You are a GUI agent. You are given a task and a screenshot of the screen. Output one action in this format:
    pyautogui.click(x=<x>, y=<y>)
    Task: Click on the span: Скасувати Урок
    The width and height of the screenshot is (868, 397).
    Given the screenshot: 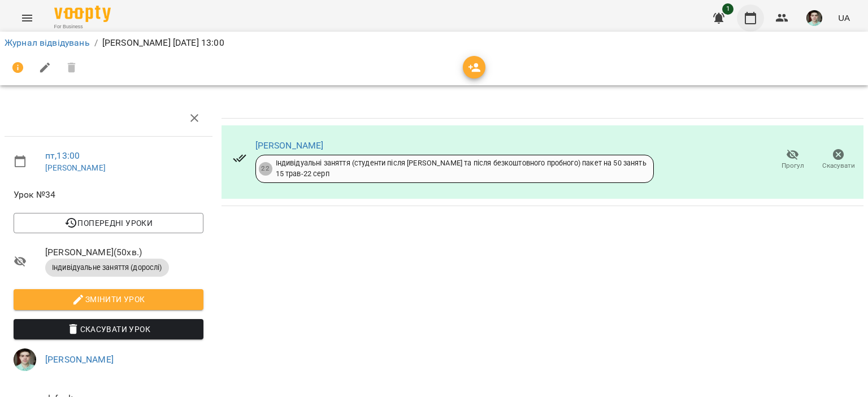 What is the action you would take?
    pyautogui.click(x=108, y=329)
    